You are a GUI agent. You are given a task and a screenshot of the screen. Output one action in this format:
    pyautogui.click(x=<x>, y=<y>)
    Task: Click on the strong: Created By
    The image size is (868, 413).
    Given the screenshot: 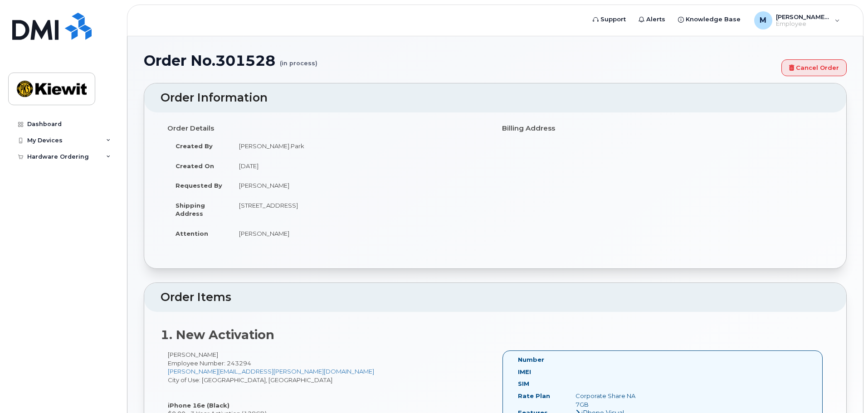 What is the action you would take?
    pyautogui.click(x=194, y=146)
    